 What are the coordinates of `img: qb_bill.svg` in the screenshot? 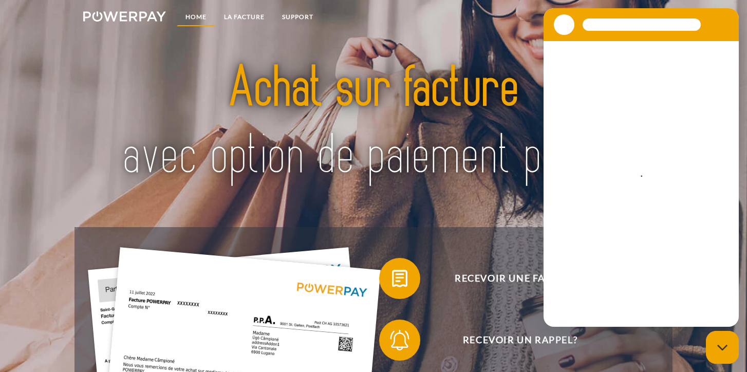 It's located at (400, 279).